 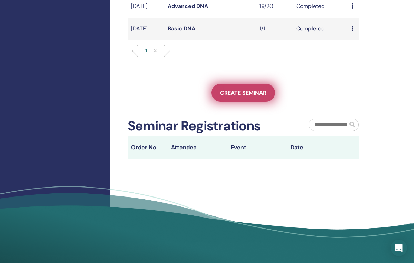 I want to click on div: Open Intercom Messenger, so click(x=399, y=248).